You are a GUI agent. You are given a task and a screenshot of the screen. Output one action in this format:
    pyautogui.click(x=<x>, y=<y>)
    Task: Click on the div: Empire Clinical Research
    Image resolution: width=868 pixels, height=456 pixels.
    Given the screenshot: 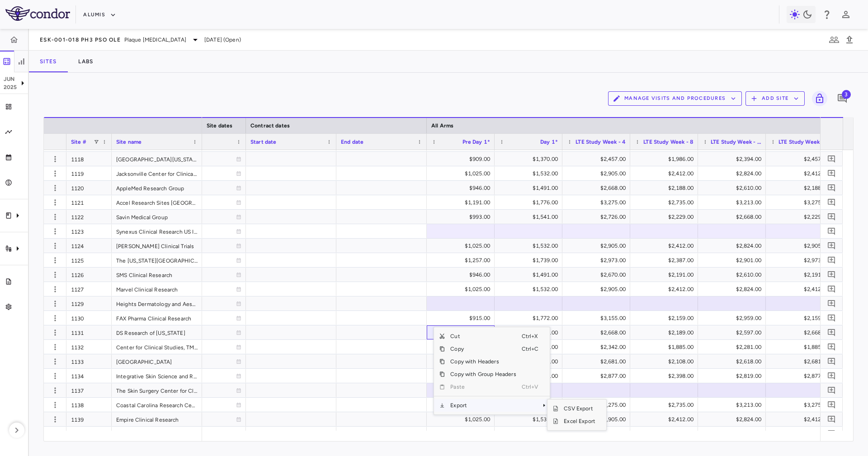 What is the action you would take?
    pyautogui.click(x=157, y=419)
    